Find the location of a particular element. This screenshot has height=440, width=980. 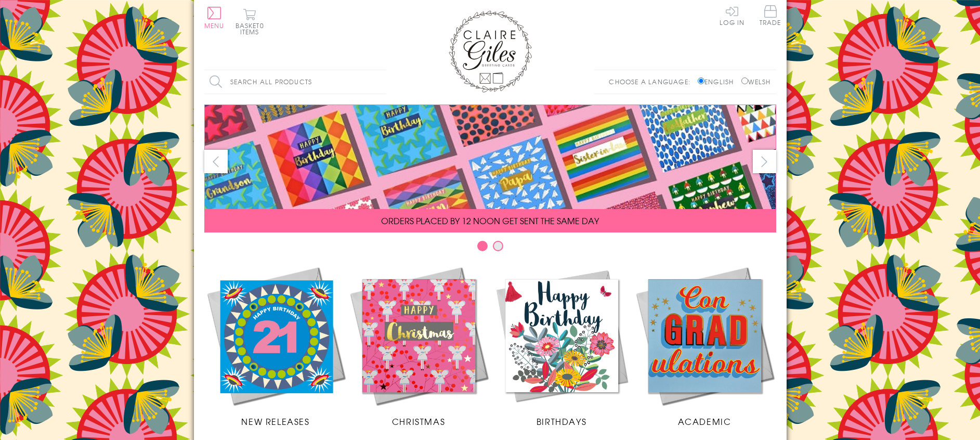

span: Menu is located at coordinates (214, 26).